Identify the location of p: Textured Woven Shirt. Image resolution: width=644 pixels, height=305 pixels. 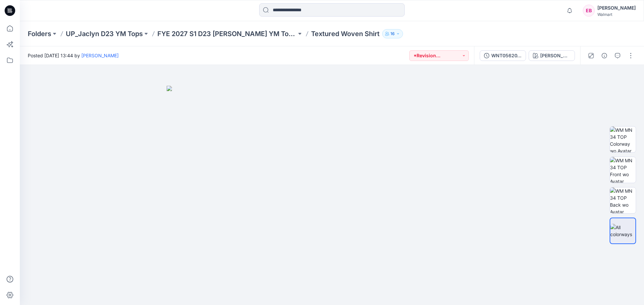
(346, 33).